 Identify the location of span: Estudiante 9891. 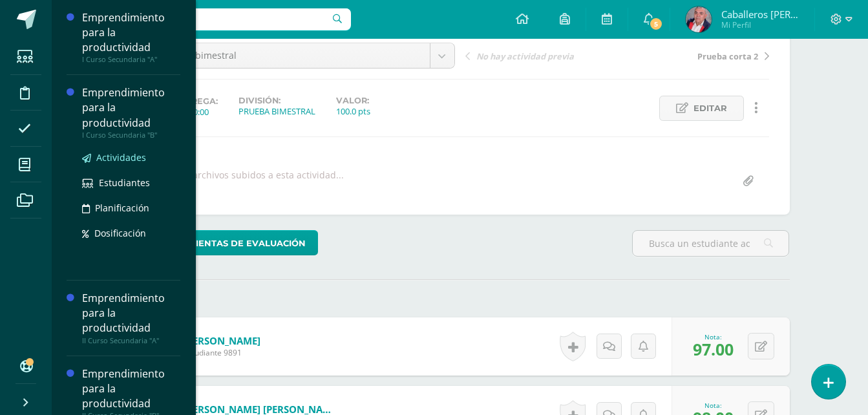
(221, 352).